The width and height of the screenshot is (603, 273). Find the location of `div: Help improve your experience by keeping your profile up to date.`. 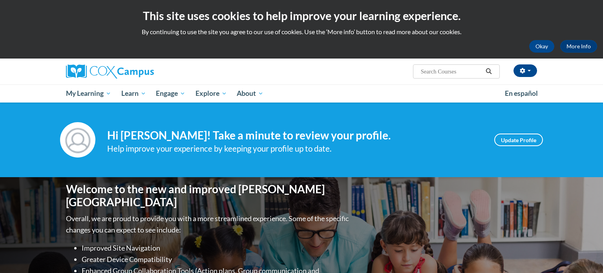

div: Help improve your experience by keeping your profile up to date. is located at coordinates (295, 149).